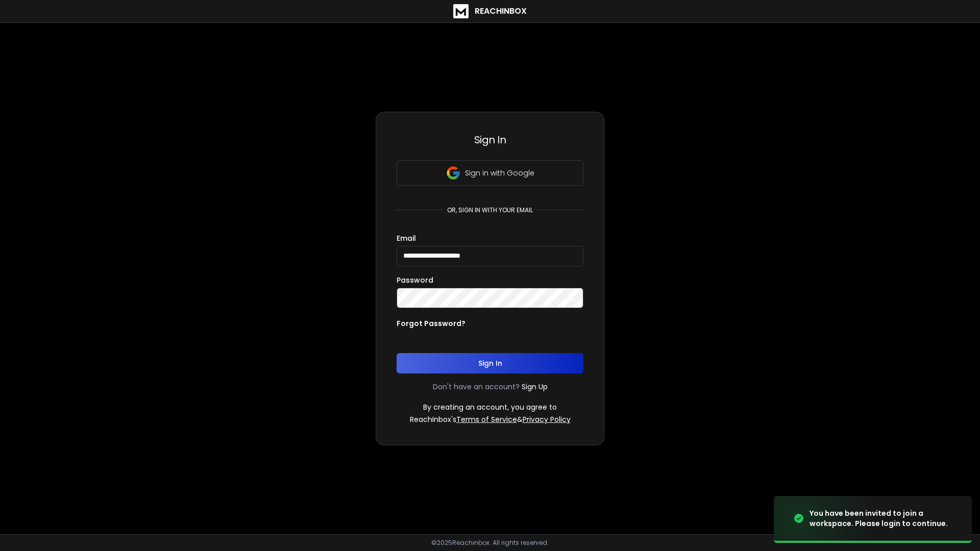 The height and width of the screenshot is (551, 980). I want to click on a: Terms of Service, so click(487, 419).